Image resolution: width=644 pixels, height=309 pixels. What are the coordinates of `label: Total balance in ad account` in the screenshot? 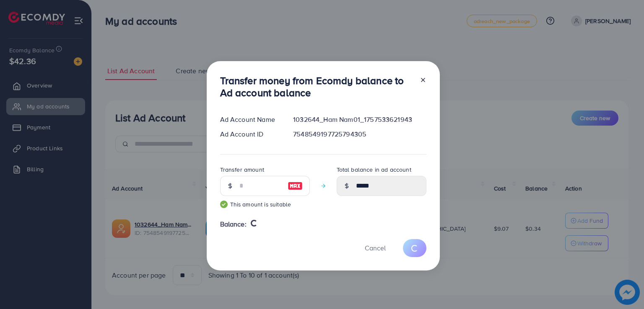 It's located at (374, 170).